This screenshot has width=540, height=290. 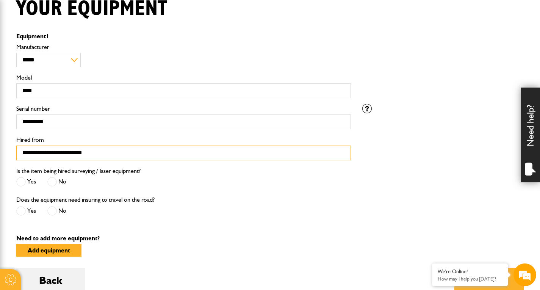 What do you see at coordinates (184, 47) in the screenshot?
I see `label: Manufacturer` at bounding box center [184, 47].